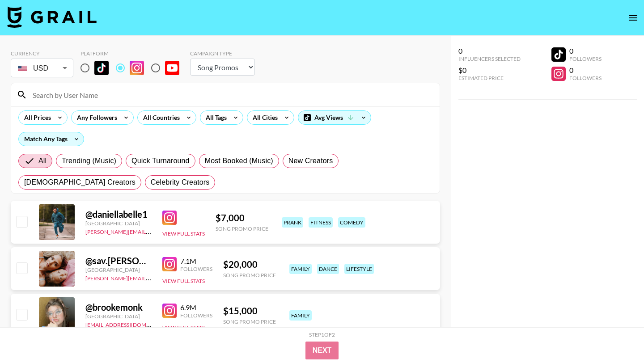 This screenshot has height=363, width=644. What do you see at coordinates (172, 68) in the screenshot?
I see `img: YouTube` at bounding box center [172, 68].